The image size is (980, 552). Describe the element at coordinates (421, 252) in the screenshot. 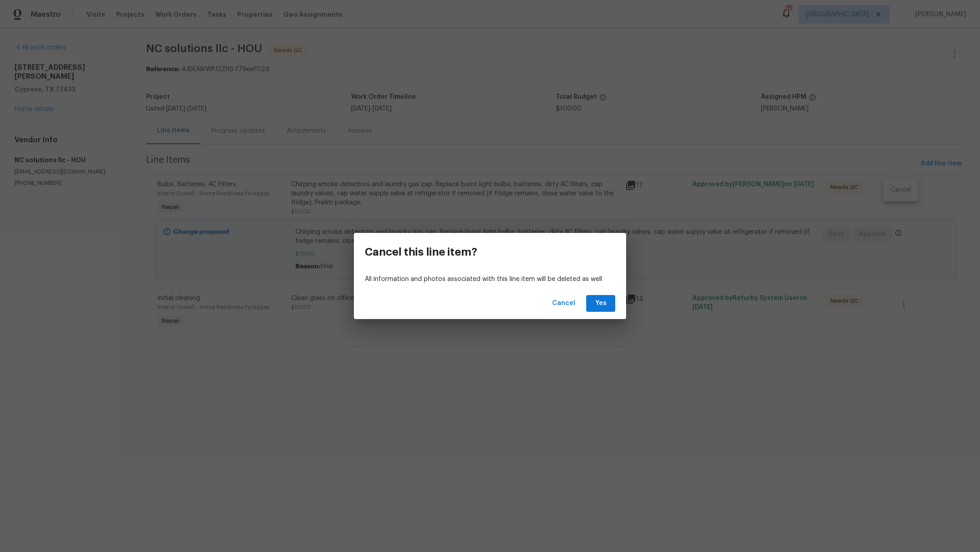

I see `h3: Cancel this line item?` at that location.